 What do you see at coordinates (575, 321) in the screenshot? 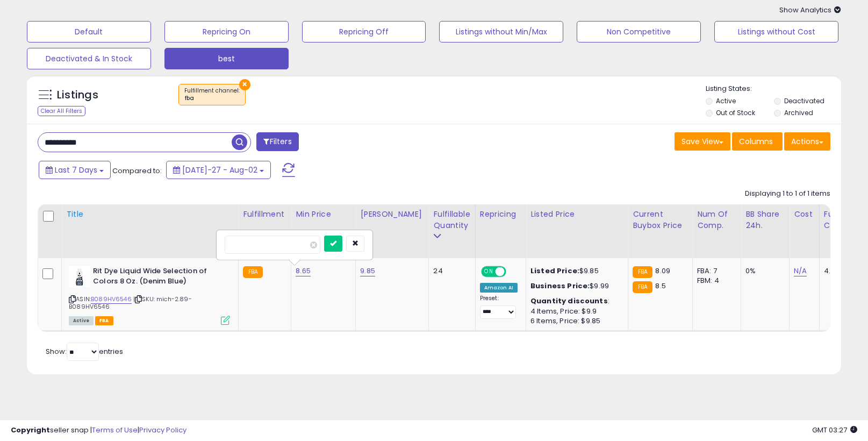
I see `div: 6 Items, Price: $9.85` at bounding box center [575, 321].